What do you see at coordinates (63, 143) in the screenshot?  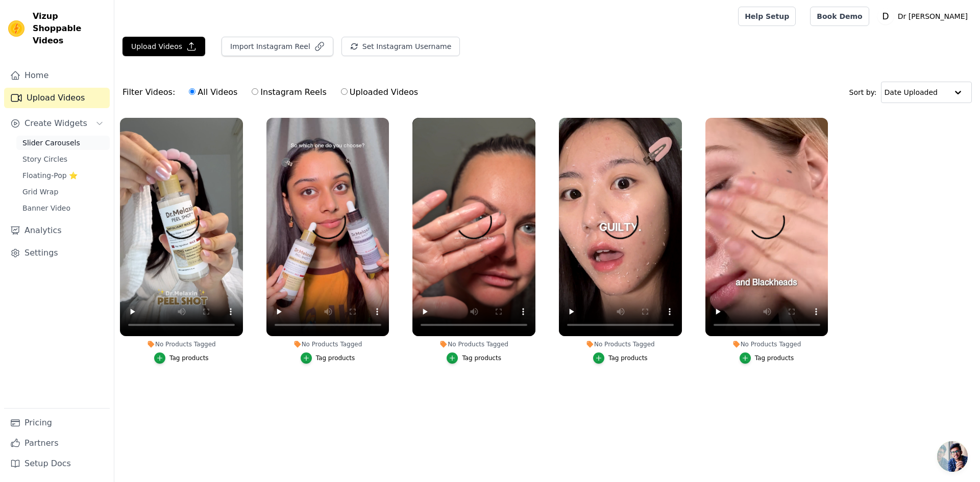 I see `a: Slider Carousels` at bounding box center [63, 143].